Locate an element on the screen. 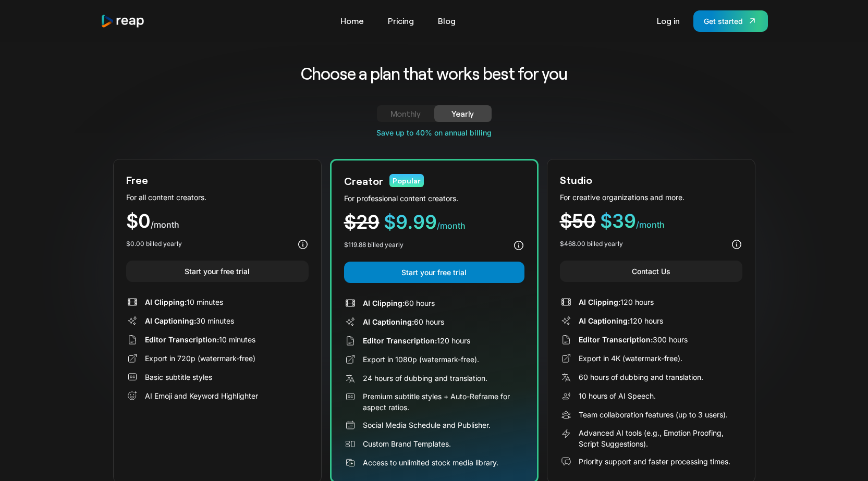  span: $9.99 is located at coordinates (410, 222).